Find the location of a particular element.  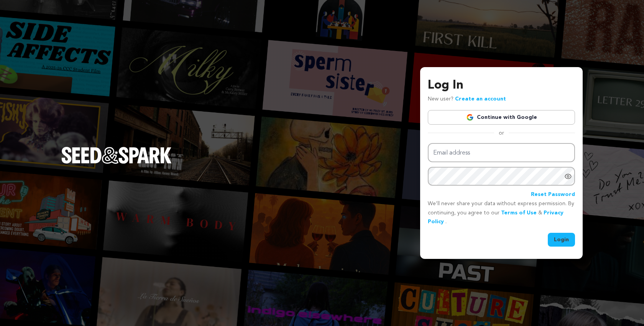

span: or is located at coordinates (501, 133).